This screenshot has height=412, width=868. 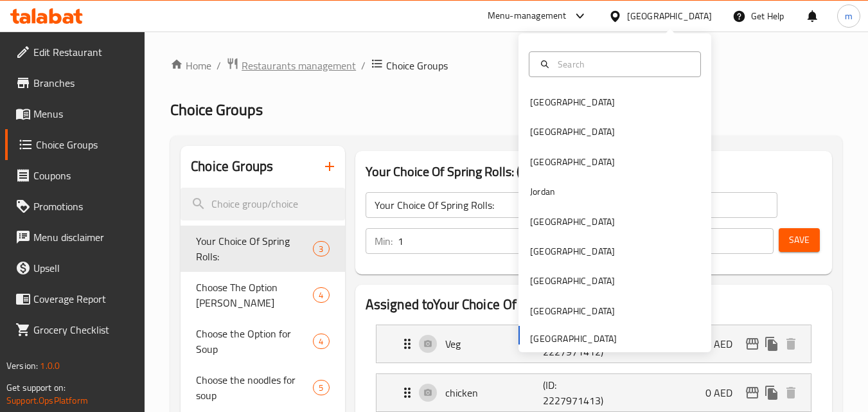 What do you see at coordinates (542, 192) in the screenshot?
I see `div: Jordan` at bounding box center [542, 192].